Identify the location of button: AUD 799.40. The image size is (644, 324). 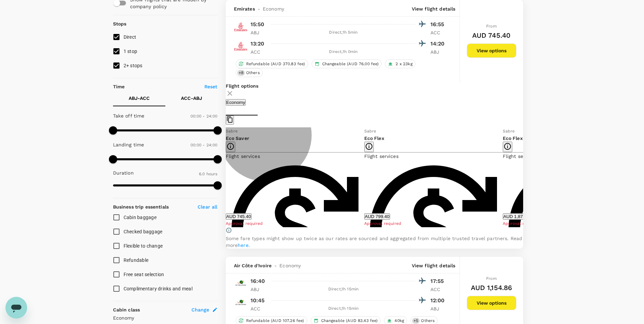
(377, 217).